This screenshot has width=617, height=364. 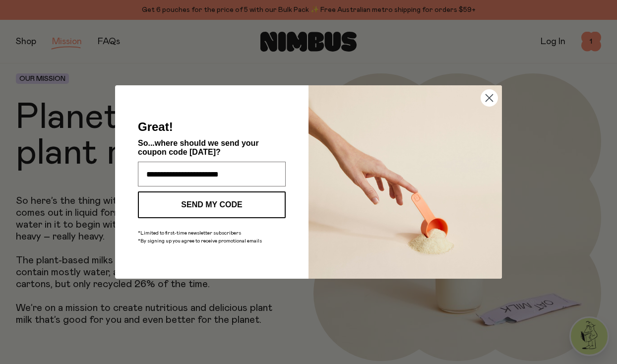 What do you see at coordinates (155, 126) in the screenshot?
I see `span: Great!` at bounding box center [155, 126].